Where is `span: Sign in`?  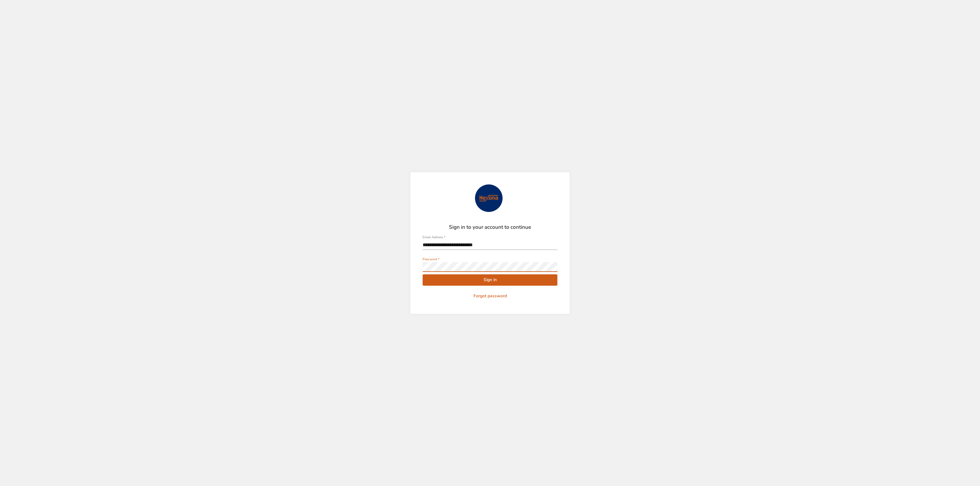 span: Sign in is located at coordinates (490, 280).